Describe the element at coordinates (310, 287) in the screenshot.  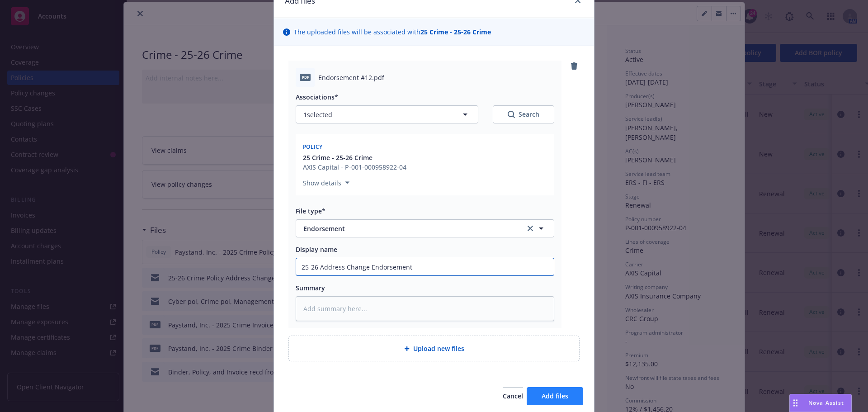
I see `span: Summary` at that location.